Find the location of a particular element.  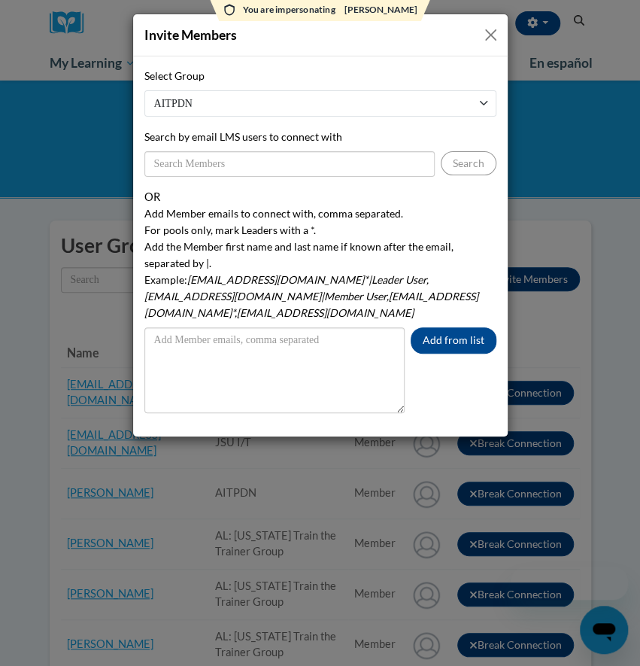

button: Add from list is located at coordinates (453, 340).